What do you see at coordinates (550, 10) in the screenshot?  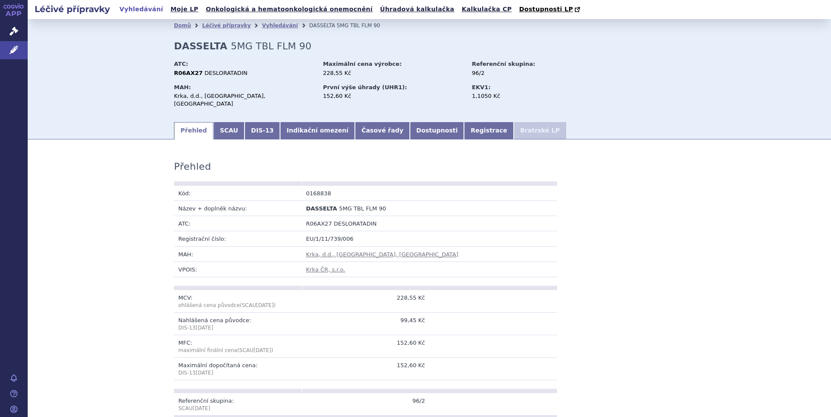 I see `a: Dostupnosti LP` at bounding box center [550, 10].